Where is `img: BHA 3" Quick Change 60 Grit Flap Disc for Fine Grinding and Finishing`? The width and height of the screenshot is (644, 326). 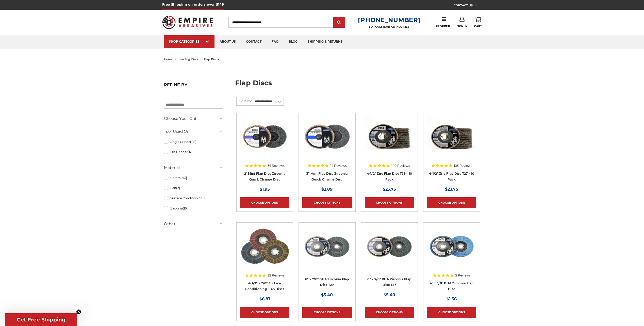
img: BHA 3" Quick Change 60 Grit Flap Disc for Fine Grinding and Finishing is located at coordinates (327, 136).